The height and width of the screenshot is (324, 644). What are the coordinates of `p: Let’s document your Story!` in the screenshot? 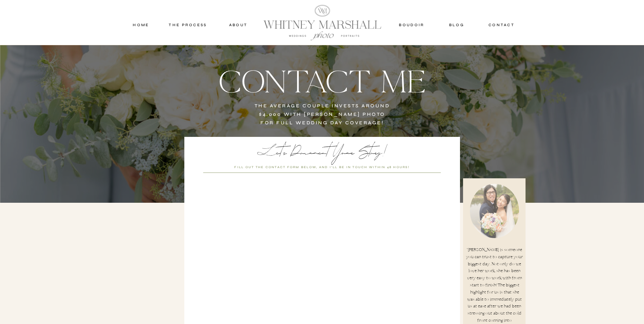 It's located at (322, 150).